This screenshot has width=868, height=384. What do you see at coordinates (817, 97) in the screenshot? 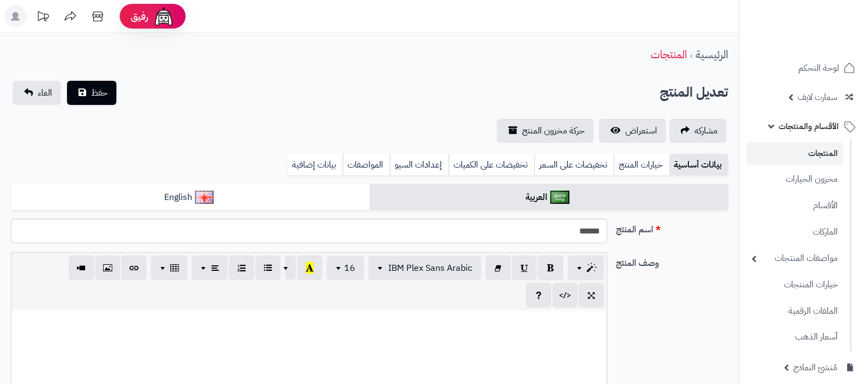
I see `span: سمارت لايف` at bounding box center [817, 97].